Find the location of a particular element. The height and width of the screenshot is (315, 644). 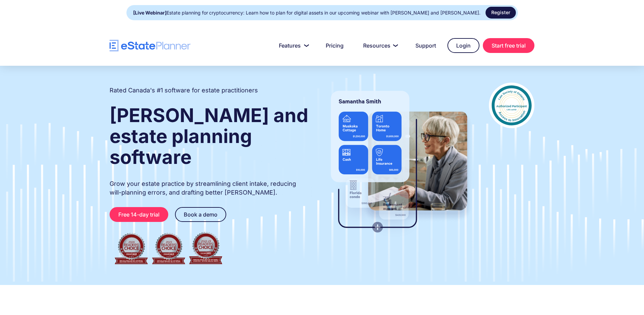

a: Features is located at coordinates (292, 46).